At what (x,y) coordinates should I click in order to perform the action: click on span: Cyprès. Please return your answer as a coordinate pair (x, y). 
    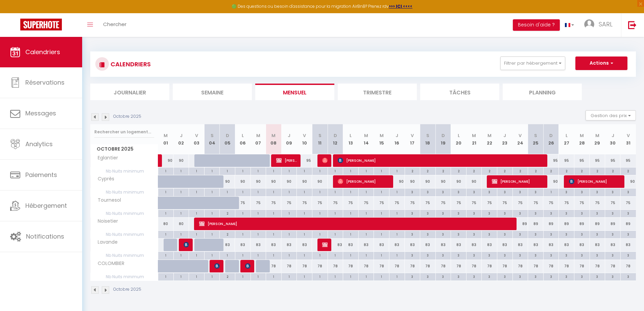
    Looking at the image, I should click on (104, 179).